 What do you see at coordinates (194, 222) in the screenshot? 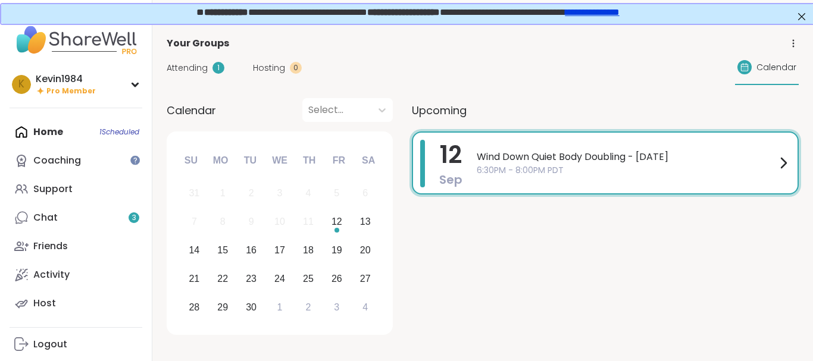
I see `div: Not available Sunday, September 7th, 2025` at bounding box center [194, 222].